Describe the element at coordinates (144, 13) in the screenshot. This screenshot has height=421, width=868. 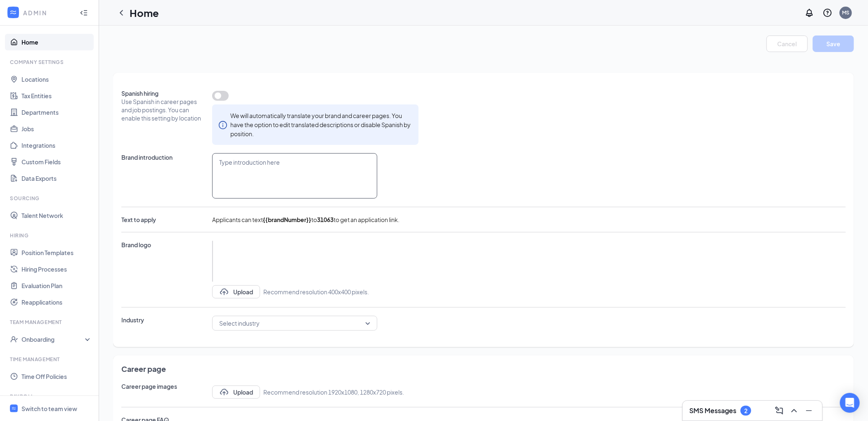
I see `h1: Home` at that location.